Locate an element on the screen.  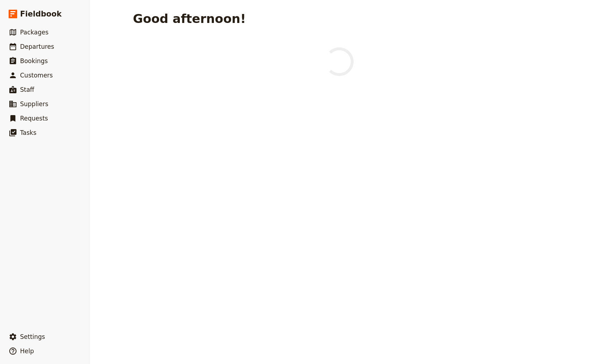
span: Settings is located at coordinates (33, 337).